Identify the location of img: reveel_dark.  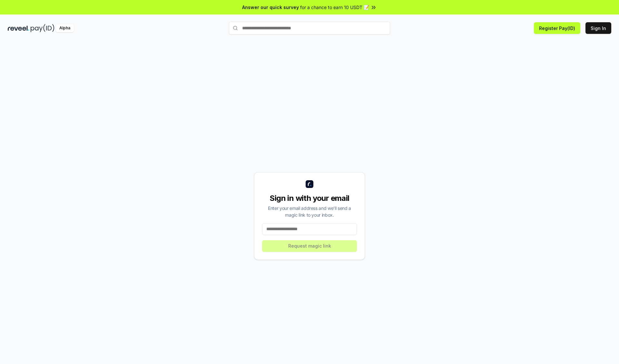
(19, 28).